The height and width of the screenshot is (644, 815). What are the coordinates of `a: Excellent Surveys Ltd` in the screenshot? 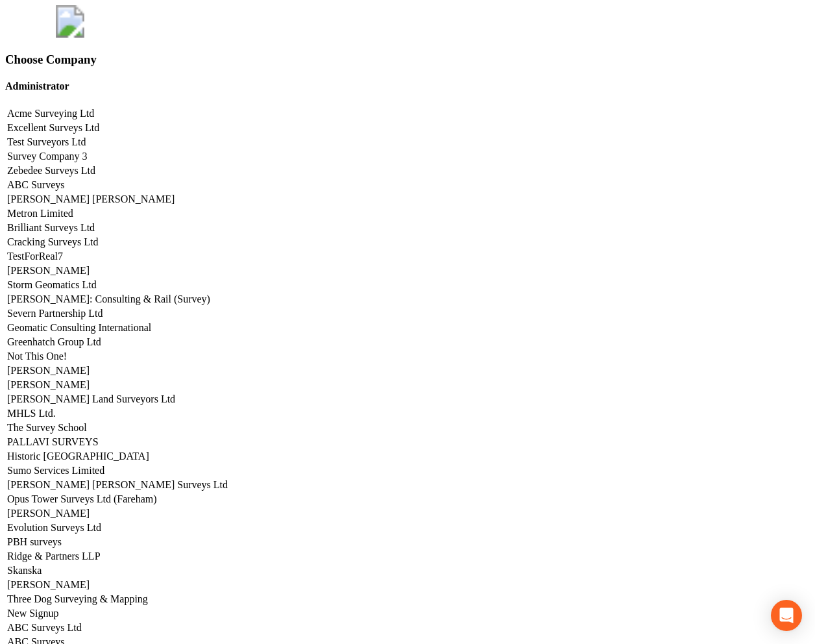 It's located at (53, 127).